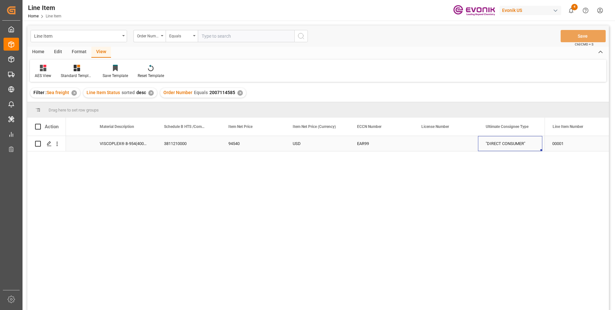  I want to click on div: 3811210000, so click(189, 143).